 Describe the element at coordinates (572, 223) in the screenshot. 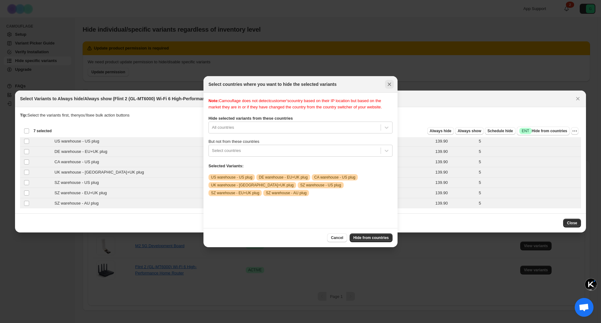

I see `span: Close` at that location.